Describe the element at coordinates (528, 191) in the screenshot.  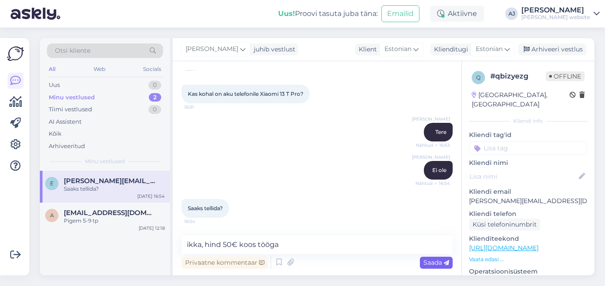
I see `p: Kliendi email` at that location.